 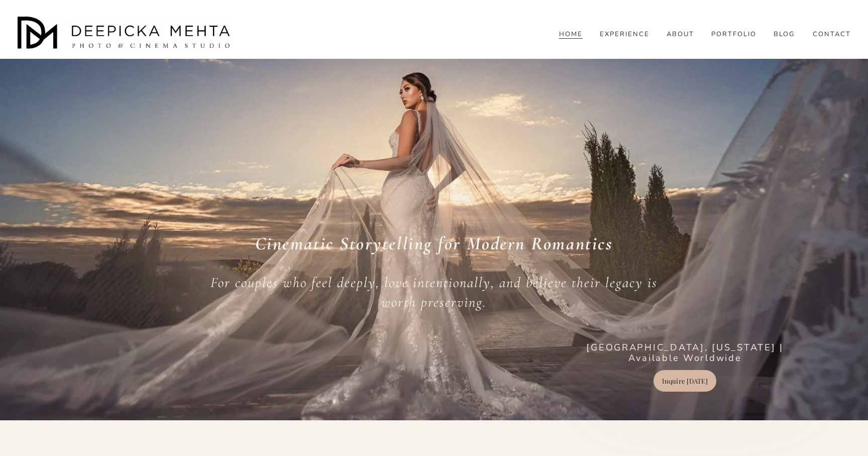 What do you see at coordinates (570, 35) in the screenshot?
I see `a: HOME` at bounding box center [570, 35].